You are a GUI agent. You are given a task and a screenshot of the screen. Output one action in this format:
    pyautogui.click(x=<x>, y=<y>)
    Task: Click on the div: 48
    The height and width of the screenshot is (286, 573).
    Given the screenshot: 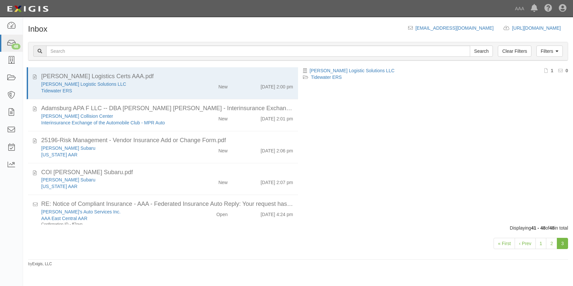 What is the action you would take?
    pyautogui.click(x=16, y=47)
    